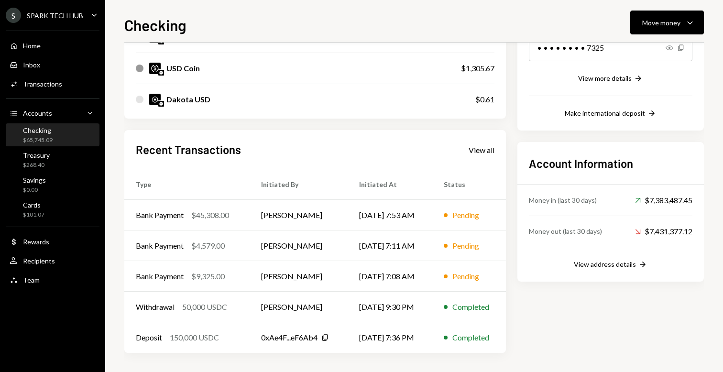 Image resolution: width=723 pixels, height=372 pixels. Describe the element at coordinates (155, 25) in the screenshot. I see `h1: Checking` at that location.